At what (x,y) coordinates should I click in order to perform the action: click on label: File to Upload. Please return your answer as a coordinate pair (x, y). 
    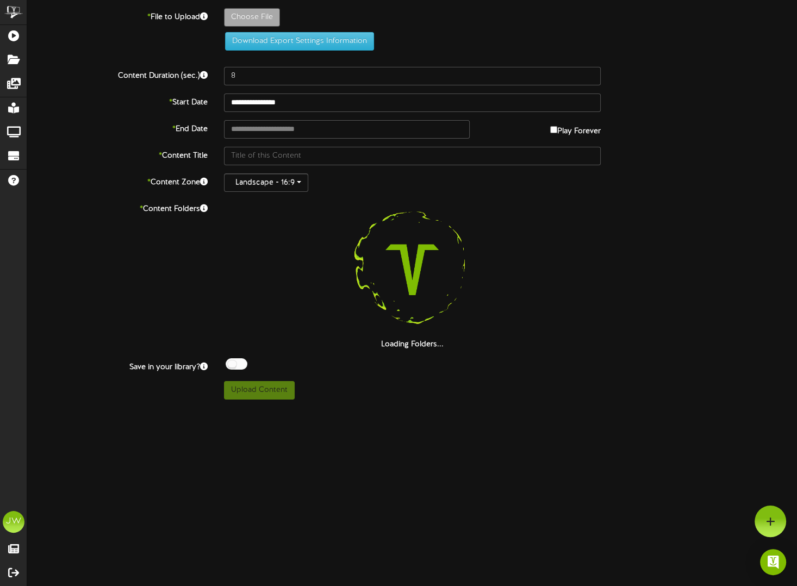
    Looking at the image, I should click on (117, 15).